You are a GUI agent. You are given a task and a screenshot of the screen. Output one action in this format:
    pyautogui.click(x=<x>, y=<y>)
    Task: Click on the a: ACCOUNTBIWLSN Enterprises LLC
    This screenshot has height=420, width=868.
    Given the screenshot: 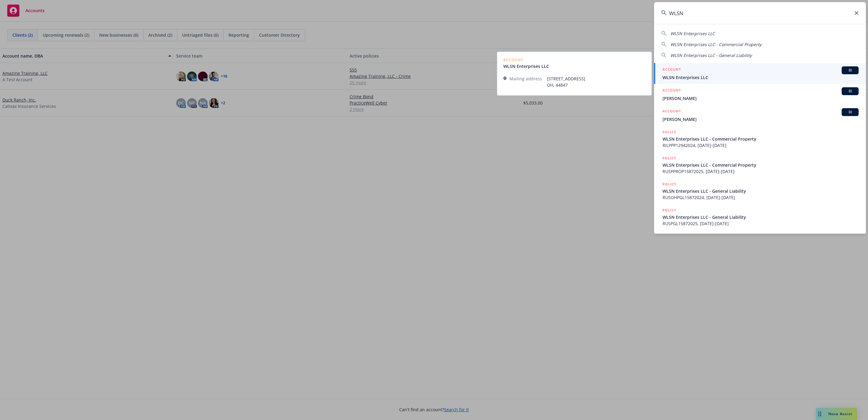 What is the action you would take?
    pyautogui.click(x=761, y=73)
    